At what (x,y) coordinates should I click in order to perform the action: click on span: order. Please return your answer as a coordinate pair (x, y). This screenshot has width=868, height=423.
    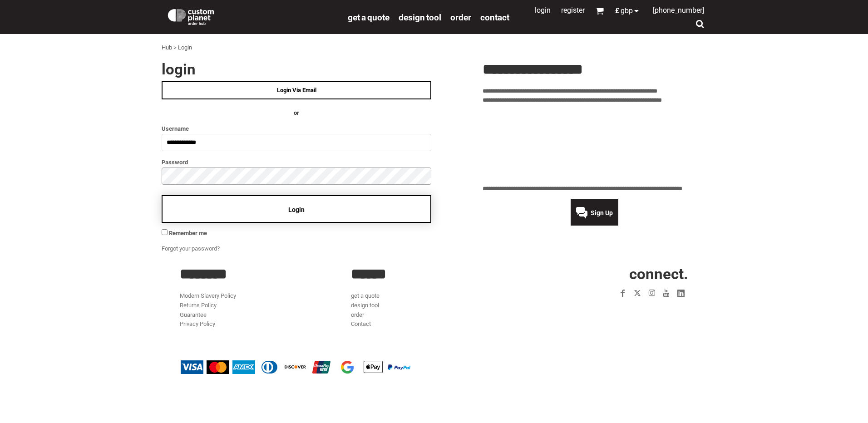
    Looking at the image, I should click on (461, 17).